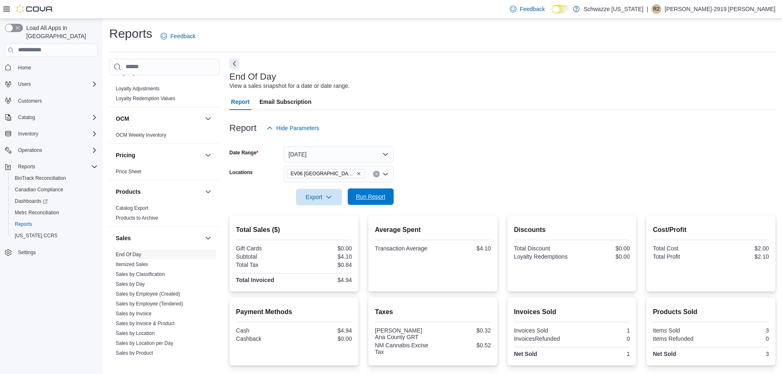 The image size is (782, 374). I want to click on button: Products, so click(208, 192).